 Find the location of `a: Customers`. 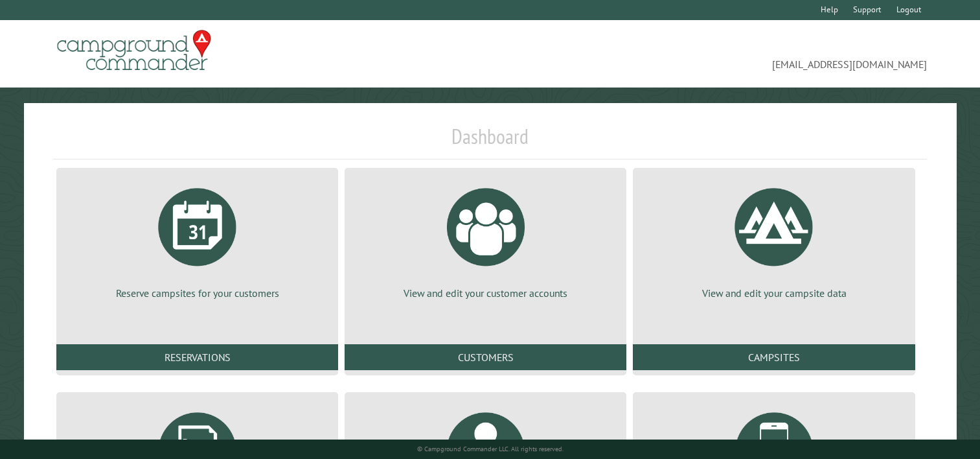

a: Customers is located at coordinates (485, 357).